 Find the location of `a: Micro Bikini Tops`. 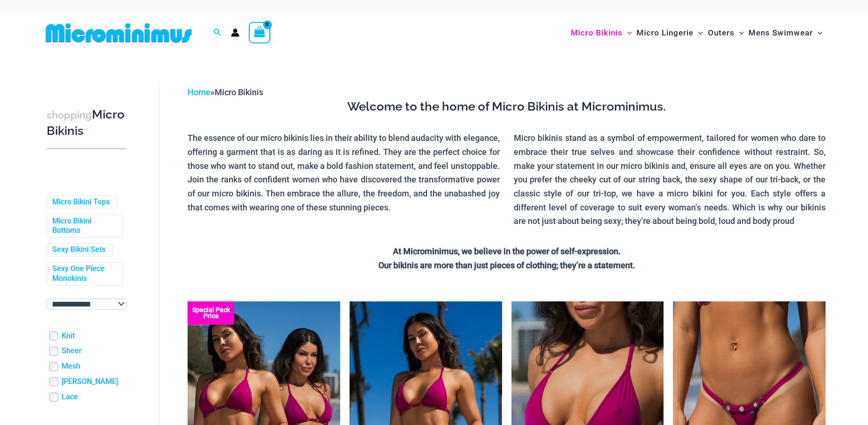

a: Micro Bikini Tops is located at coordinates (81, 202).